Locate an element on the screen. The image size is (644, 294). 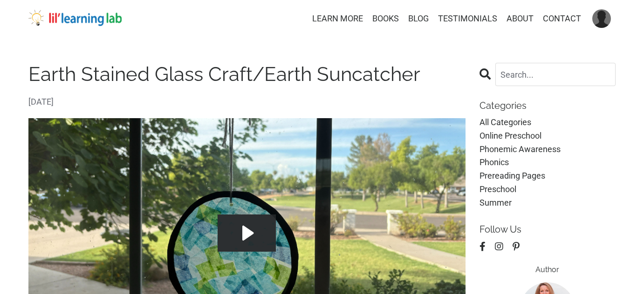
a: summer is located at coordinates (547, 203).